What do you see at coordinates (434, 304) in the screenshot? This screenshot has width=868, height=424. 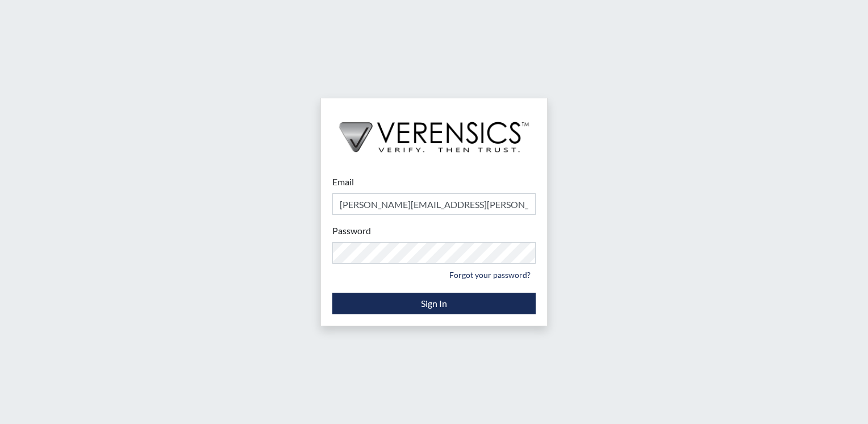 I see `button: Sign In` at bounding box center [434, 304].